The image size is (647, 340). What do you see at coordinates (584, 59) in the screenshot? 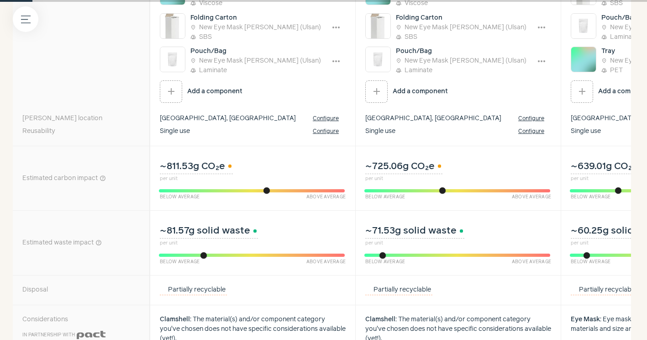
I see `img: Tray` at bounding box center [584, 59].